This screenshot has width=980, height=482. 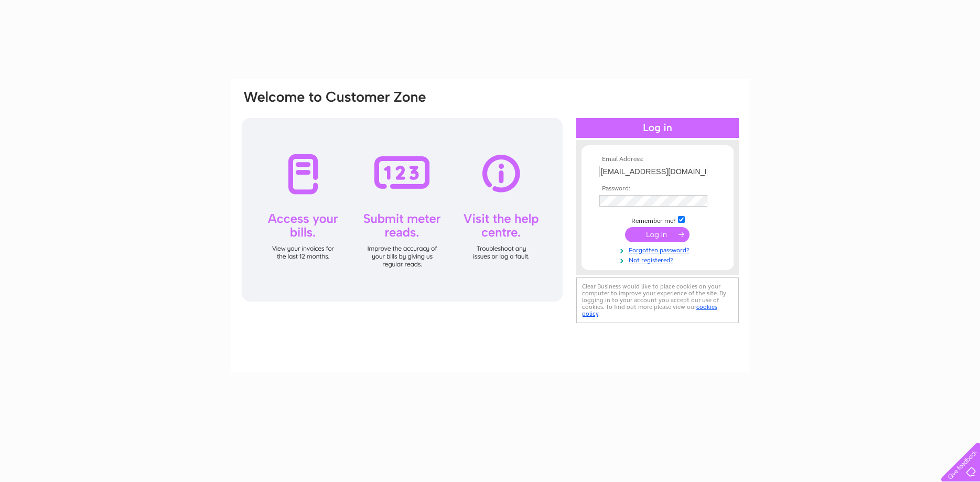 I want to click on div: Clear Business would like to place cookies on your computer to improve your experience of the sit..., so click(x=658, y=300).